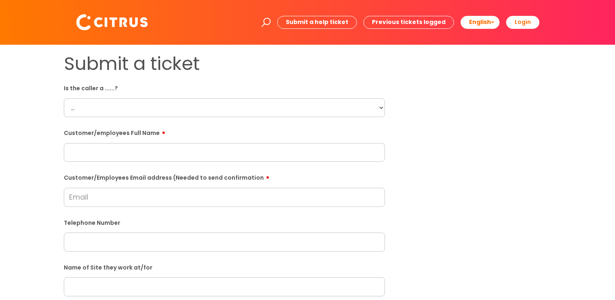  Describe the element at coordinates (523, 22) in the screenshot. I see `b: Login` at that location.